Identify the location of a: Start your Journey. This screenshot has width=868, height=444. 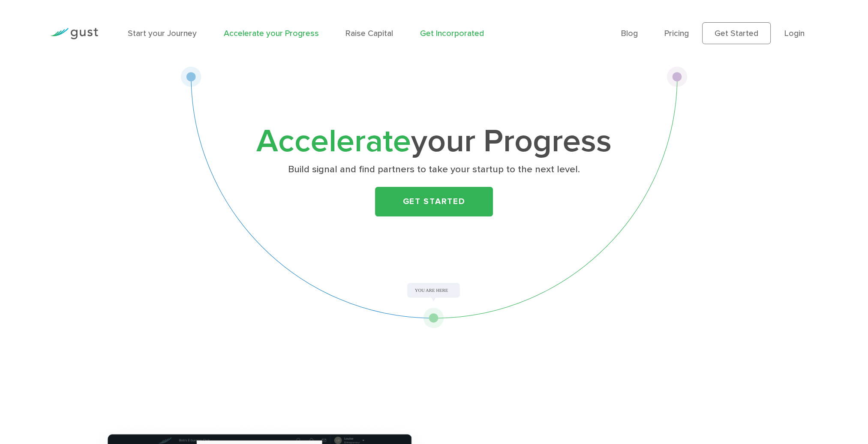
(162, 33).